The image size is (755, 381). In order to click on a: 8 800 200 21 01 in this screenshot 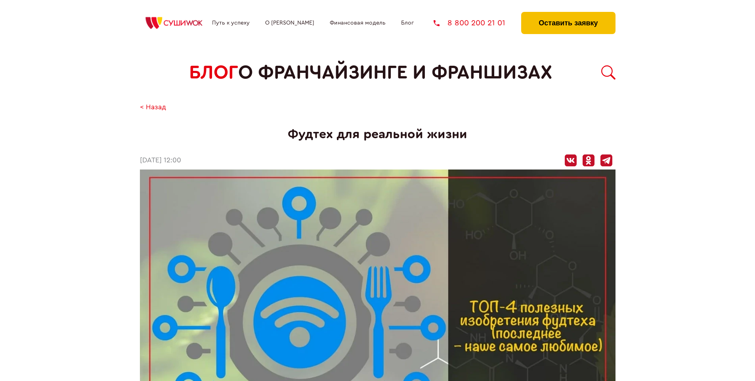, I will do `click(469, 23)`.